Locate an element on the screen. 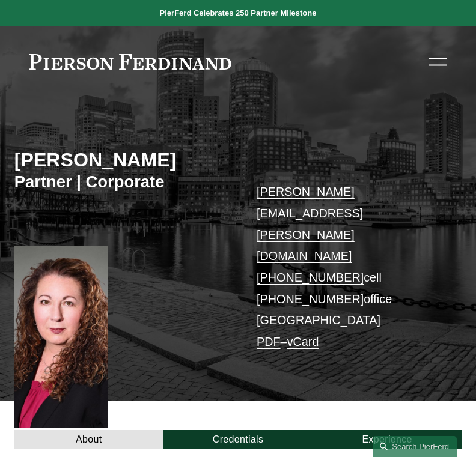  h3: Partner | Corporate is located at coordinates (126, 182).